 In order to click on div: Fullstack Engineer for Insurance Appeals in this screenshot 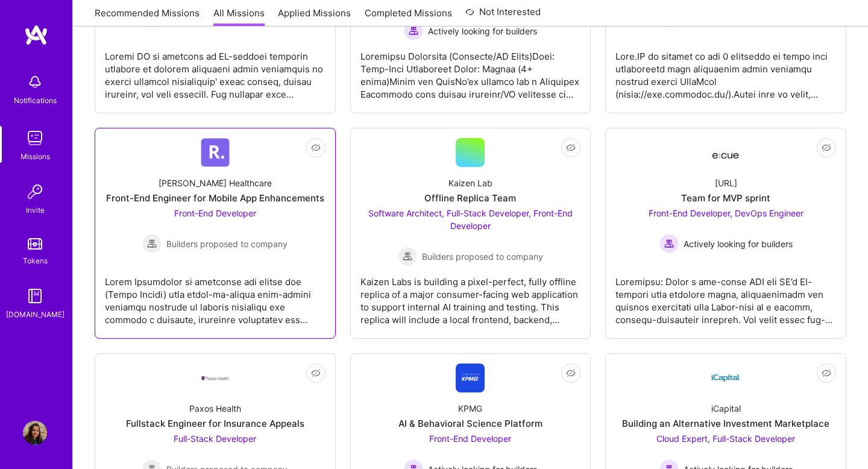, I will do `click(215, 424)`.